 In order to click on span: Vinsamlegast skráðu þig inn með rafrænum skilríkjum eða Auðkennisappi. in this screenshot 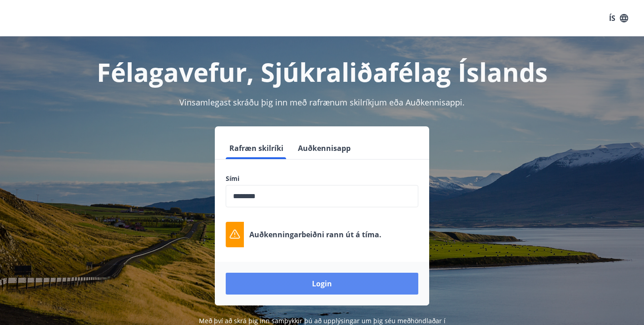, I will do `click(322, 102)`.